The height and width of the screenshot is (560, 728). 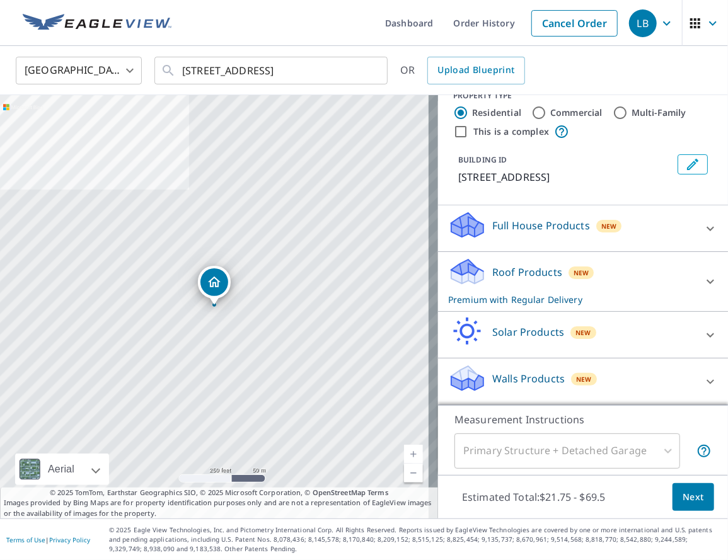 What do you see at coordinates (218, 493) in the screenshot?
I see `span: © 2025 TomTom, Earthstar Geographics SIO, © 2025 Microsoft Corporation, ©` at bounding box center [218, 493].